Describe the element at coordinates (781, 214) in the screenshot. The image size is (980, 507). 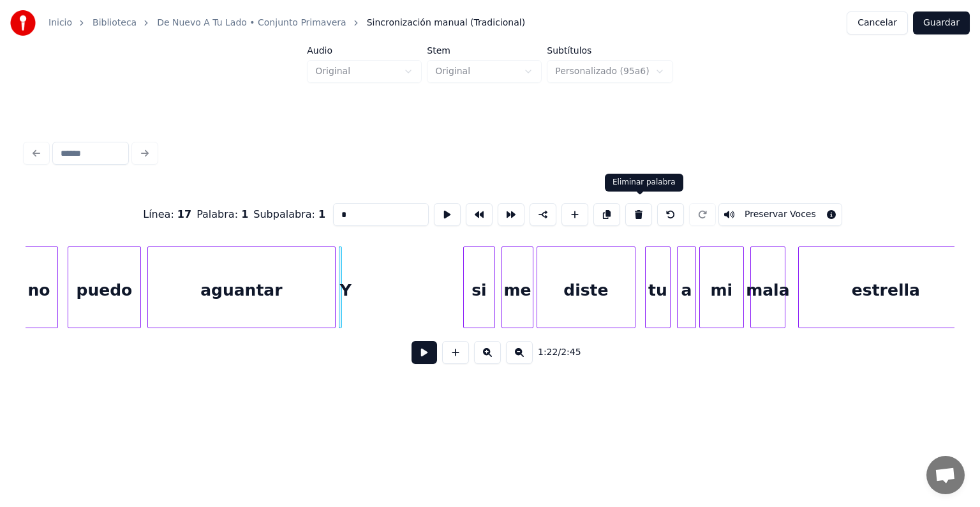
I see `button: Toggle` at that location.